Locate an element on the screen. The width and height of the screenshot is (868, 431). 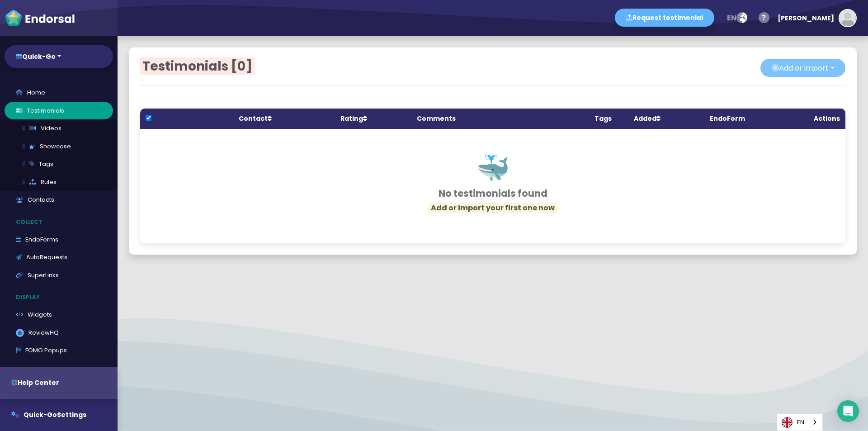
h3: No testimonials found is located at coordinates (493, 193).